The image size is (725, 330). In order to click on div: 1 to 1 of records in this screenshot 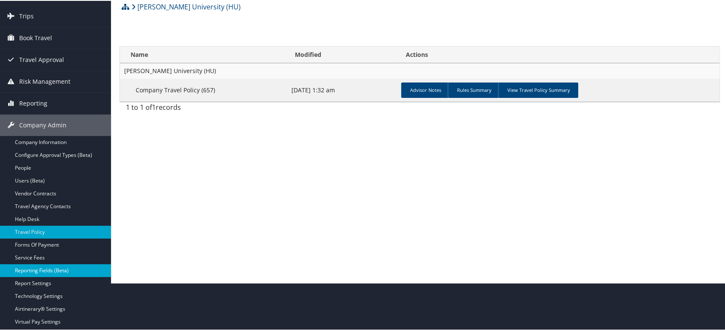, I will do `click(195, 108)`.